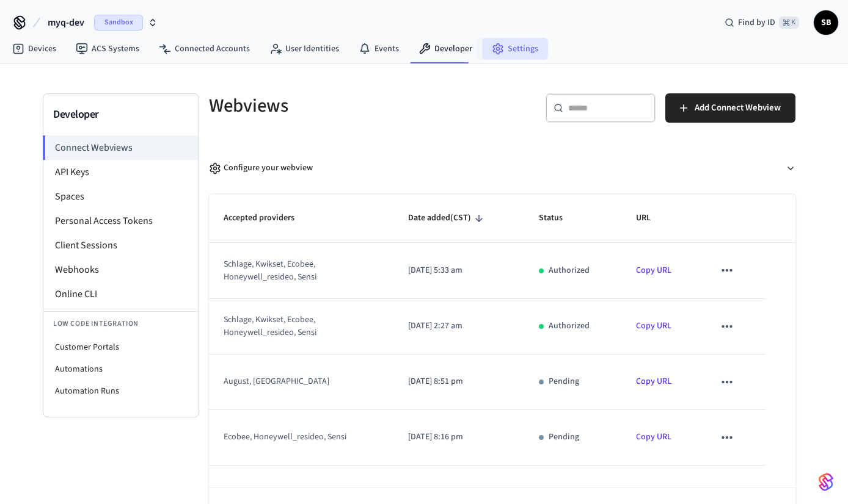  I want to click on li: Personal Access Tokens, so click(121, 221).